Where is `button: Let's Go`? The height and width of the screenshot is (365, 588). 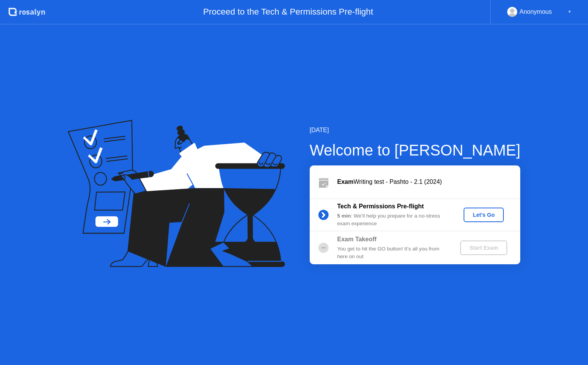
button: Let's Go is located at coordinates (484, 215).